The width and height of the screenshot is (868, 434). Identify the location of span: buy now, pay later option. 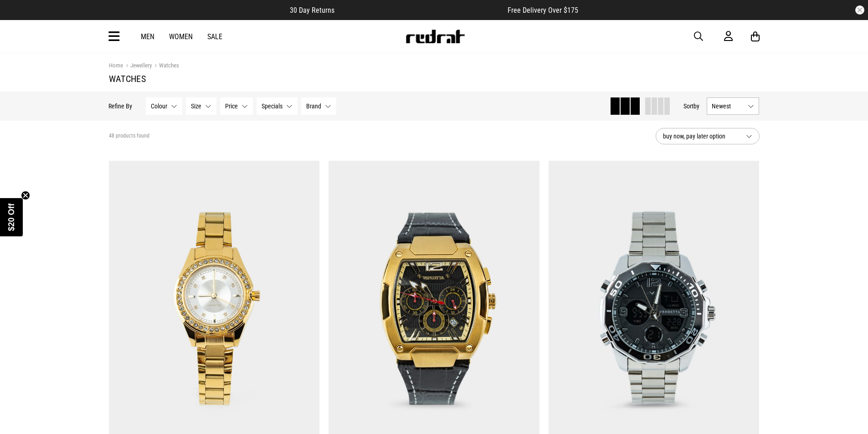
(701, 136).